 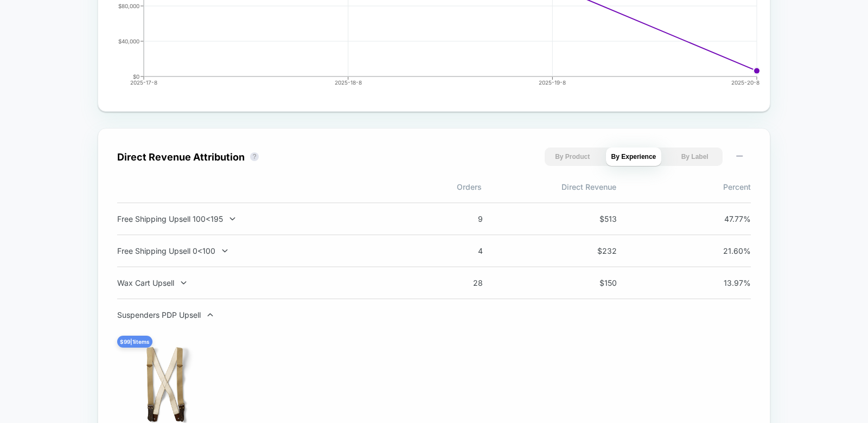 What do you see at coordinates (144, 83) in the screenshot?
I see `tspan: 2025-17-8` at bounding box center [144, 83].